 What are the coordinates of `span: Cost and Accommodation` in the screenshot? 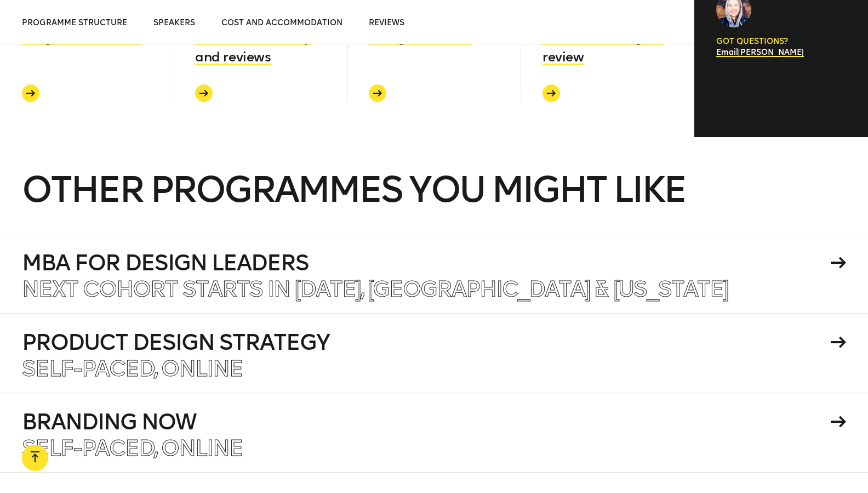 It's located at (282, 22).